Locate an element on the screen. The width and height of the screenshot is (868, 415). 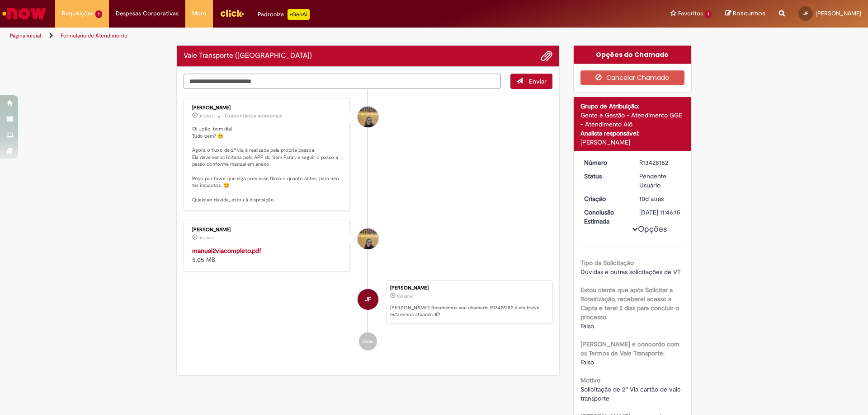
button: Cancelar Chamado is located at coordinates (633, 78).